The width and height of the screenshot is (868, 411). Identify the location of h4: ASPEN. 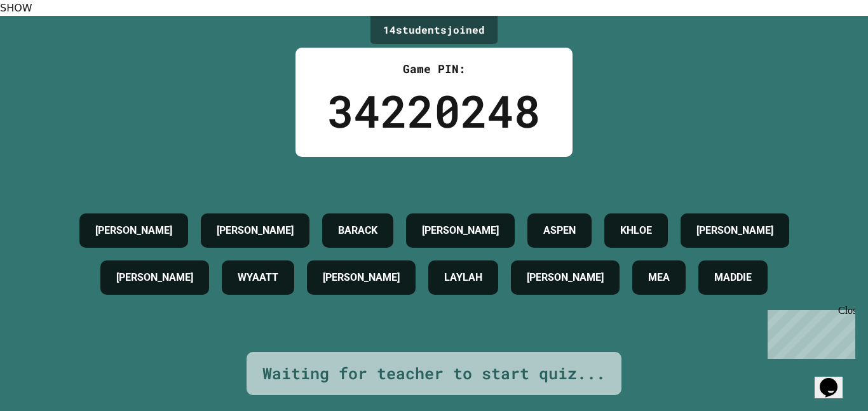
(559, 231).